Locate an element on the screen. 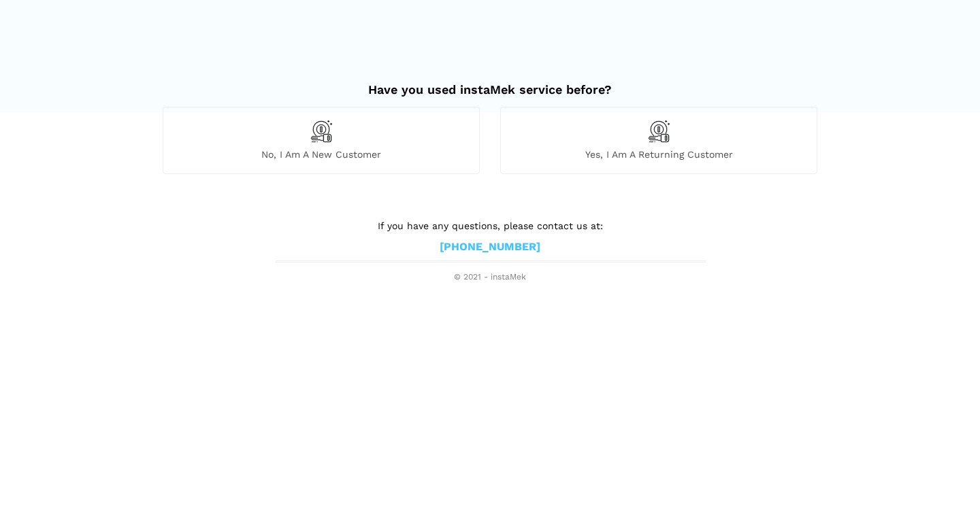 Image resolution: width=980 pixels, height=525 pixels. h2: Have you used instaMek service before? is located at coordinates (490, 83).